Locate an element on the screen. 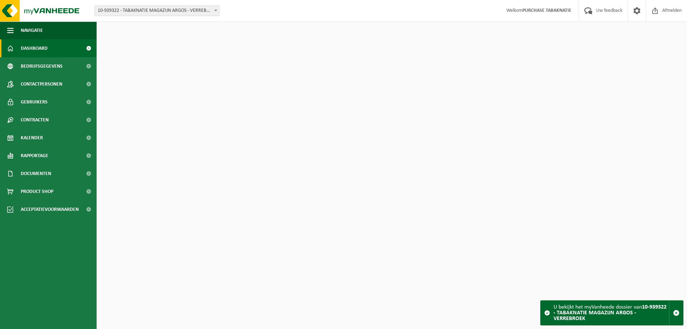  strong: 10-939322 - TABAKNATIE MAGAZIJN ARGOS - VERREBROEK is located at coordinates (610, 313).